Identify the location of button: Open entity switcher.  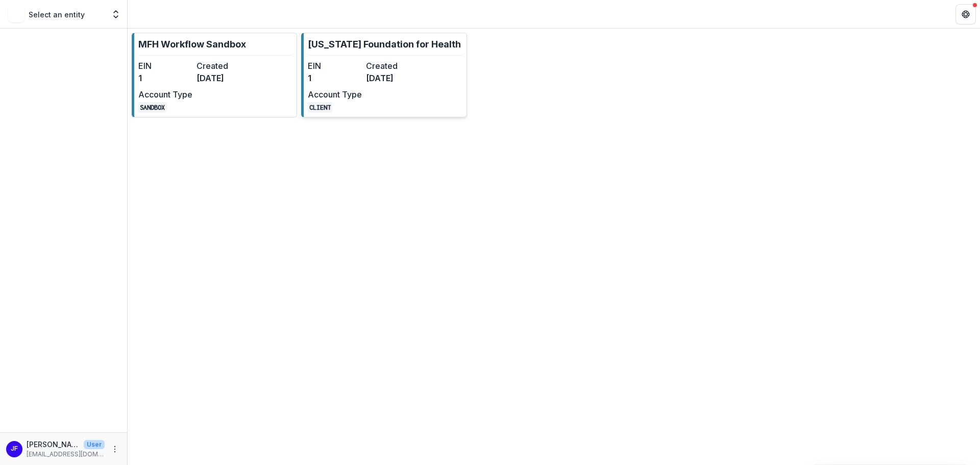
(116, 15).